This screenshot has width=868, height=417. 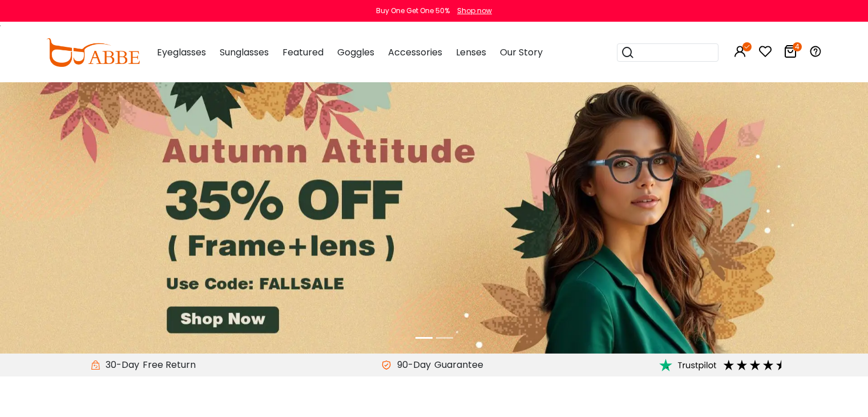 What do you see at coordinates (521, 52) in the screenshot?
I see `span: Our Story` at bounding box center [521, 52].